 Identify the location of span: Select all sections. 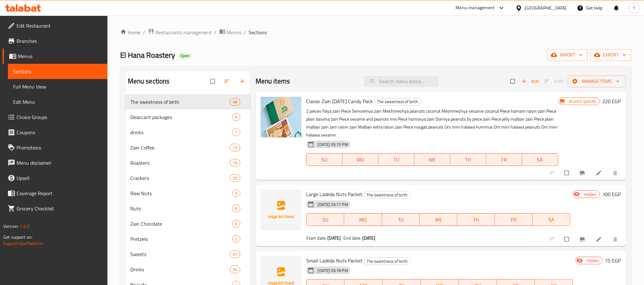
(213, 81).